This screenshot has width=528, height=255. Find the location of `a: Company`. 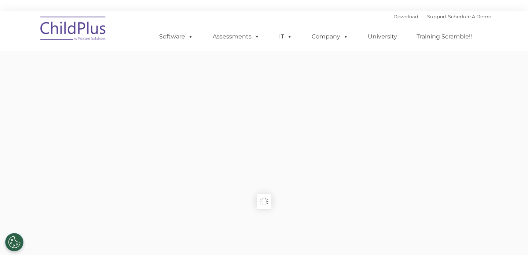

a: Company is located at coordinates (330, 37).